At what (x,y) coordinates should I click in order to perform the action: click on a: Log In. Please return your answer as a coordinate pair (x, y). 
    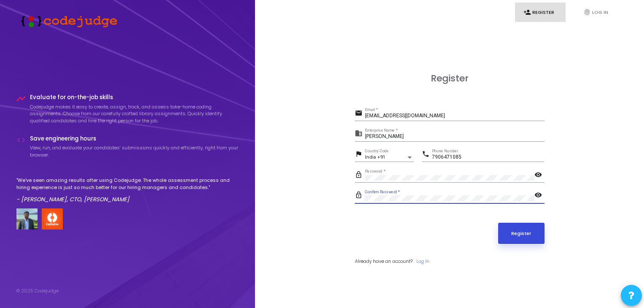
    Looking at the image, I should click on (423, 261).